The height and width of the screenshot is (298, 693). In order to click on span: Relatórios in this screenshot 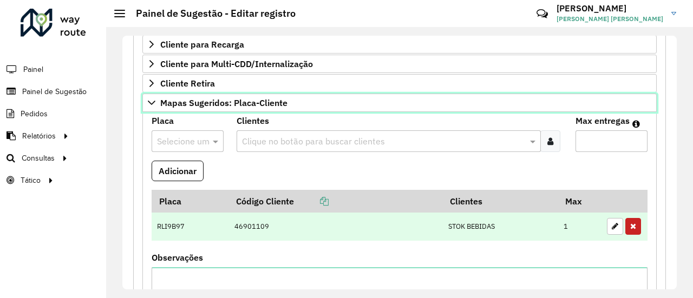, I will do `click(39, 136)`.